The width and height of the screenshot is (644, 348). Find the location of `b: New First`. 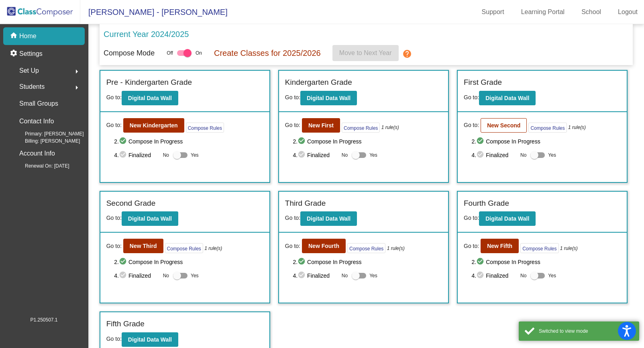

b: New First is located at coordinates (321, 126).